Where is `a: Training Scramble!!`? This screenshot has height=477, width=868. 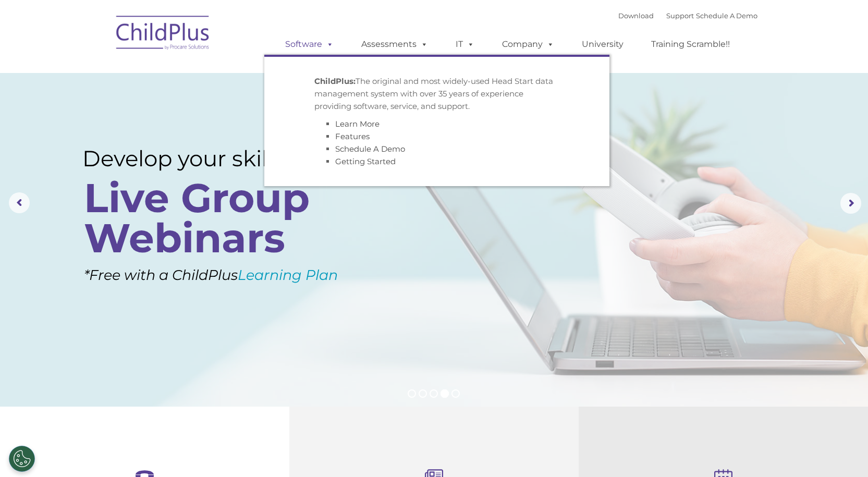 a: Training Scramble!! is located at coordinates (690, 44).